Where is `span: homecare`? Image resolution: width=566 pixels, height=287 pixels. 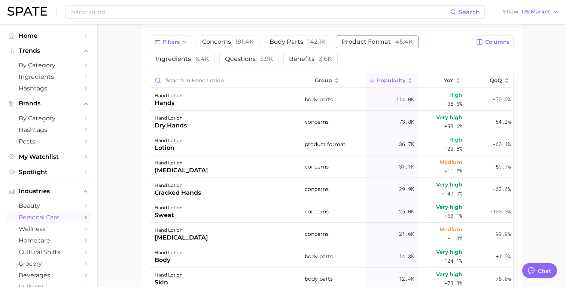 span: homecare is located at coordinates (49, 241).